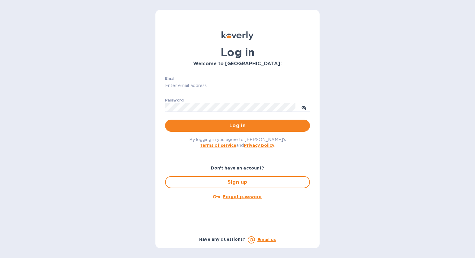 This screenshot has width=475, height=258. Describe the element at coordinates (237, 52) in the screenshot. I see `h1: Log in` at that location.